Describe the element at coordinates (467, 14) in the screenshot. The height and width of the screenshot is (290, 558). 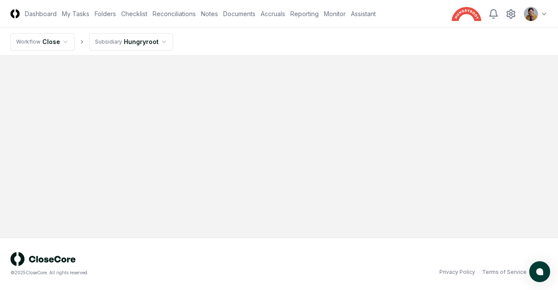
I see `img: Hungryroot logo` at that location.